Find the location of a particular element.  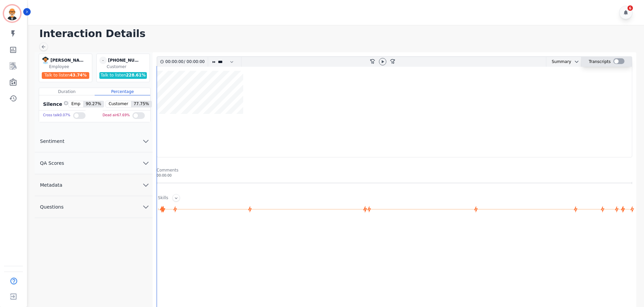

span: Emp is located at coordinates (76, 104).